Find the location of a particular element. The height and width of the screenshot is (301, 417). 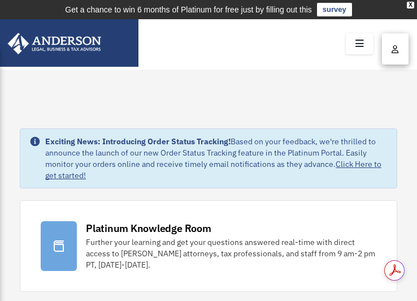

a: survey is located at coordinates (335, 10).